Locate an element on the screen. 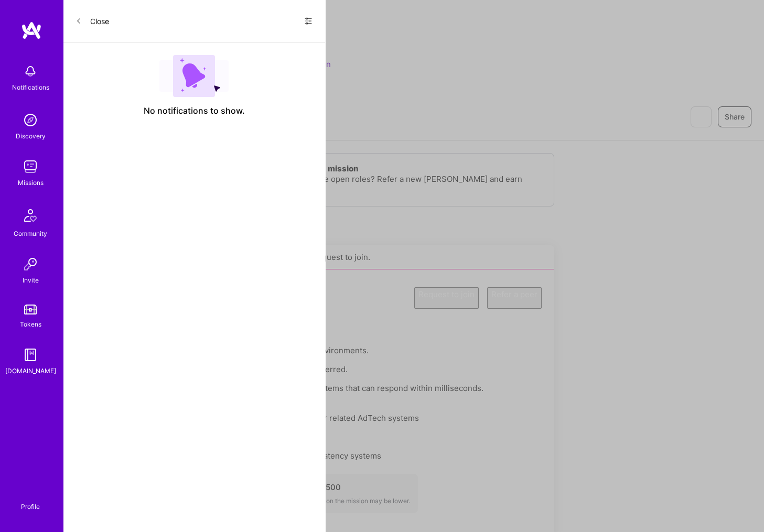 The height and width of the screenshot is (532, 764). a: Profile is located at coordinates (31, 501).